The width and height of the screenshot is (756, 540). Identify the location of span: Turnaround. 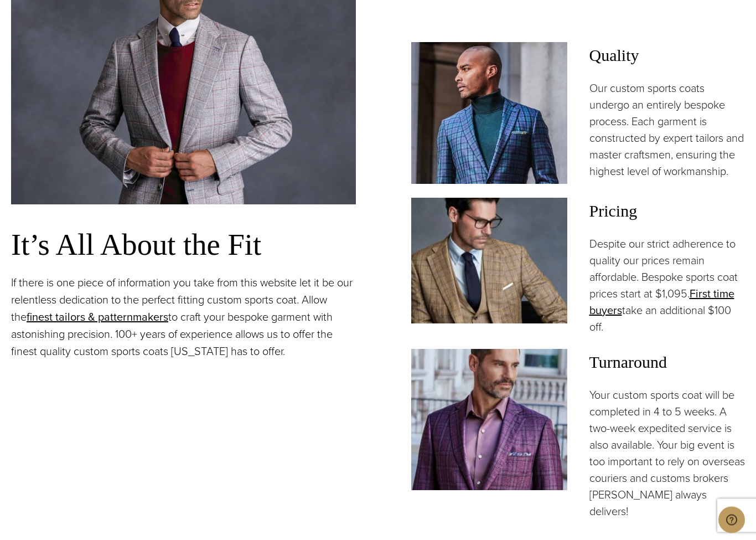
(668, 363).